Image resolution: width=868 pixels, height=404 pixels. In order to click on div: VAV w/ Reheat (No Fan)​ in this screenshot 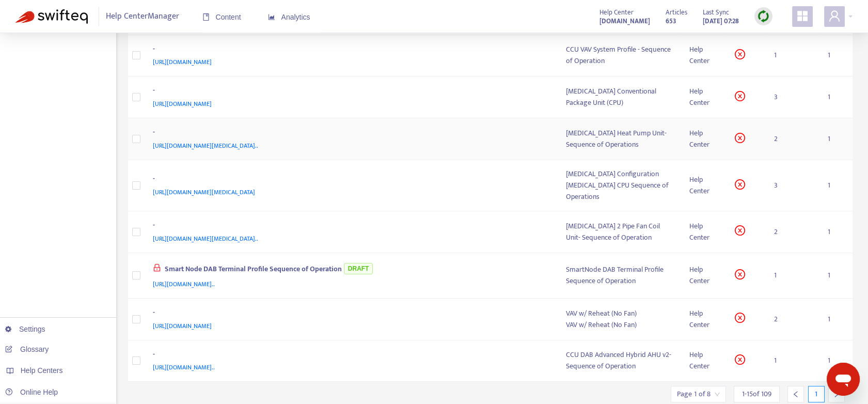, I will do `click(619, 313)`.